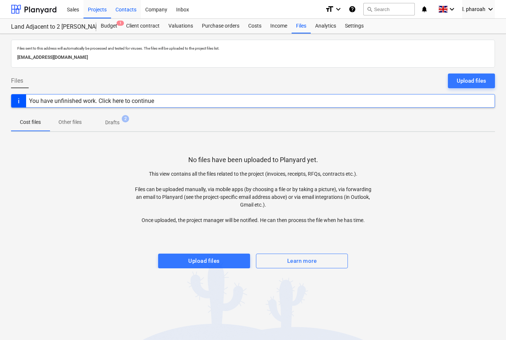 This screenshot has height=340, width=506. I want to click on span: 1, so click(120, 23).